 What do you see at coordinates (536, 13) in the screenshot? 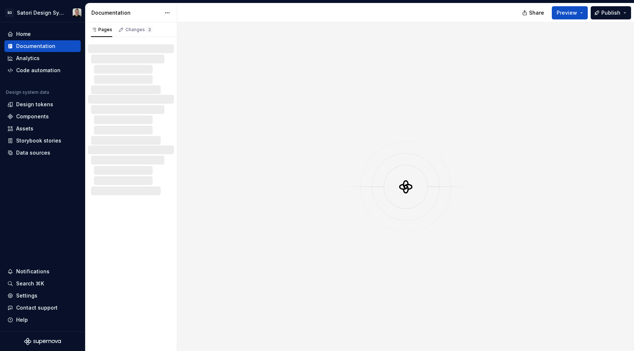
I see `span: Share` at bounding box center [536, 13].